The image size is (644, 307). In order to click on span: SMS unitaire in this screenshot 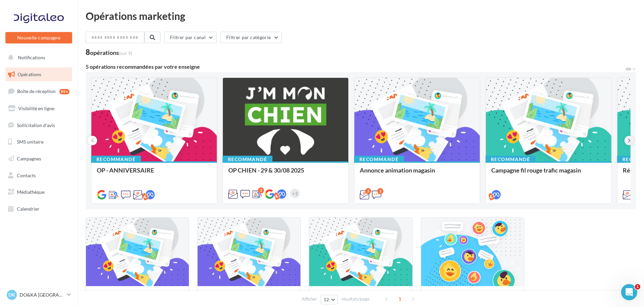, I will do `click(30, 141)`.